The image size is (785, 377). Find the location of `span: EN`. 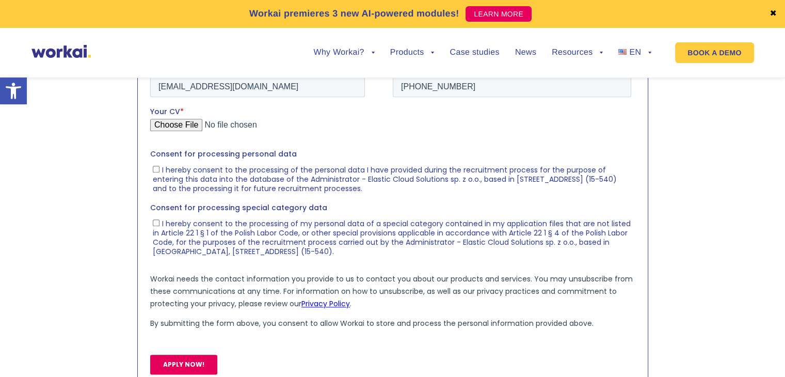

span: EN is located at coordinates (635, 52).